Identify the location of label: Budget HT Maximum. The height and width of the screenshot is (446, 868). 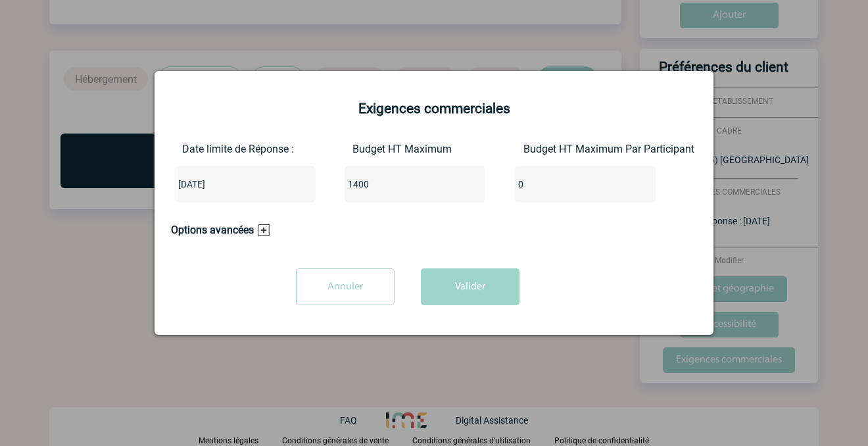
(368, 149).